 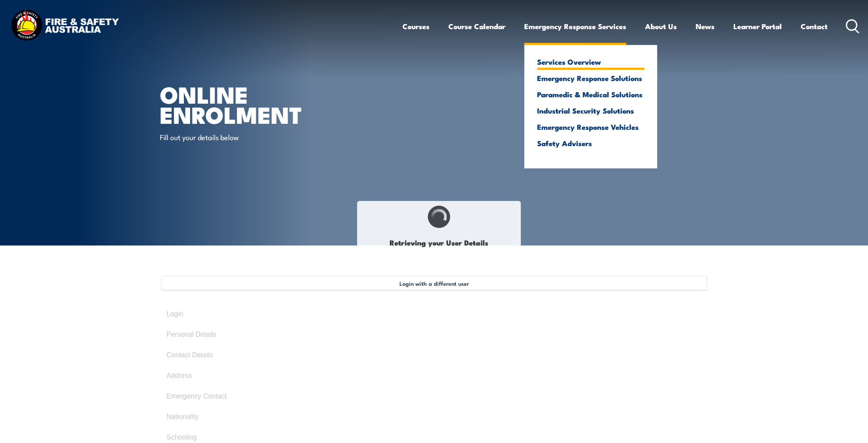 What do you see at coordinates (416, 26) in the screenshot?
I see `a: Courses` at bounding box center [416, 26].